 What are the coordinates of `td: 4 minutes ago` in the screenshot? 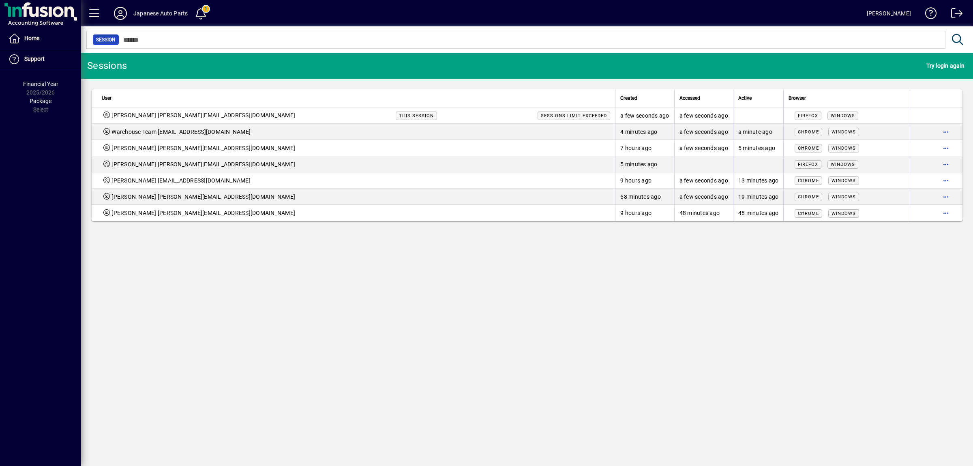 It's located at (644, 132).